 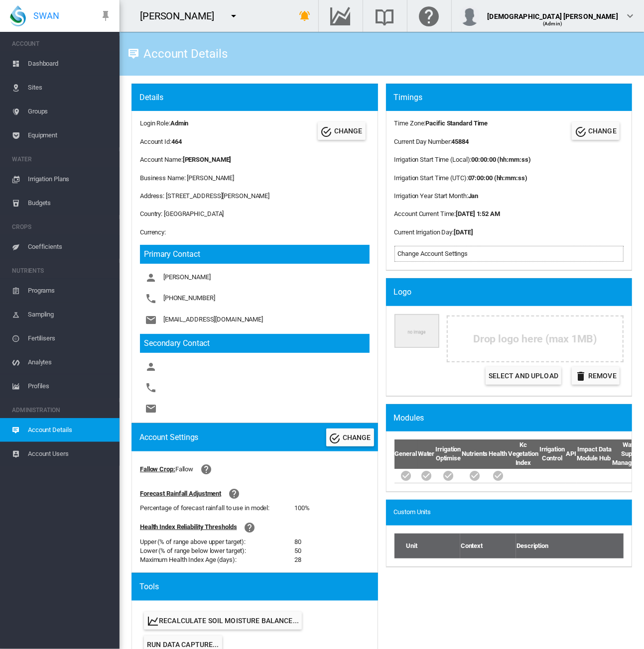 What do you see at coordinates (385, 16) in the screenshot?
I see `md-icon: Search the knowledge base` at bounding box center [385, 16].